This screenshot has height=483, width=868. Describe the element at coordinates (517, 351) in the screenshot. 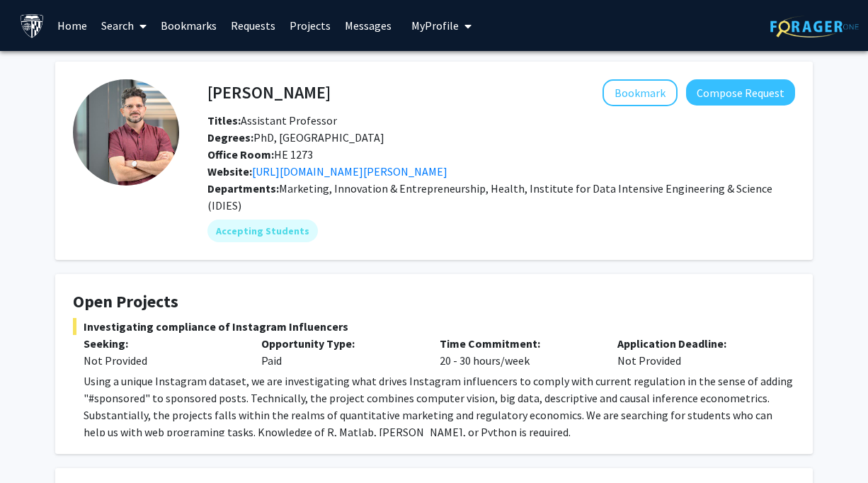

I see `div: 20 - 30 hours/week` at that location.